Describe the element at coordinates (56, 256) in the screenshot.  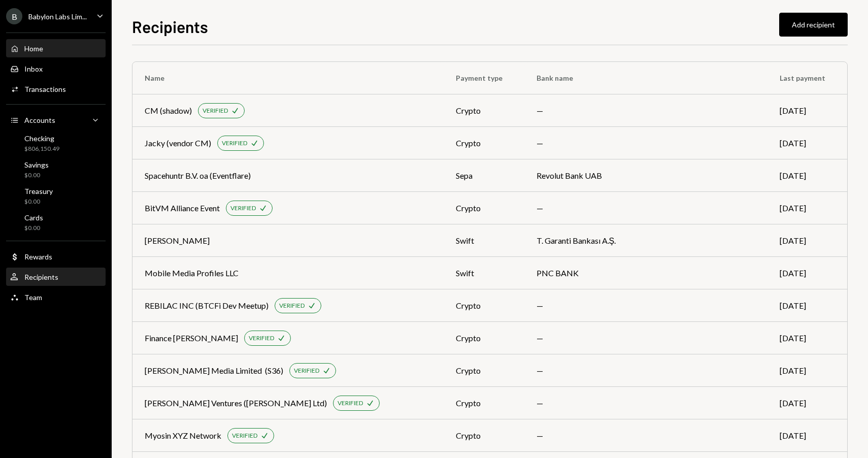
I see `a: Rewards` at that location.